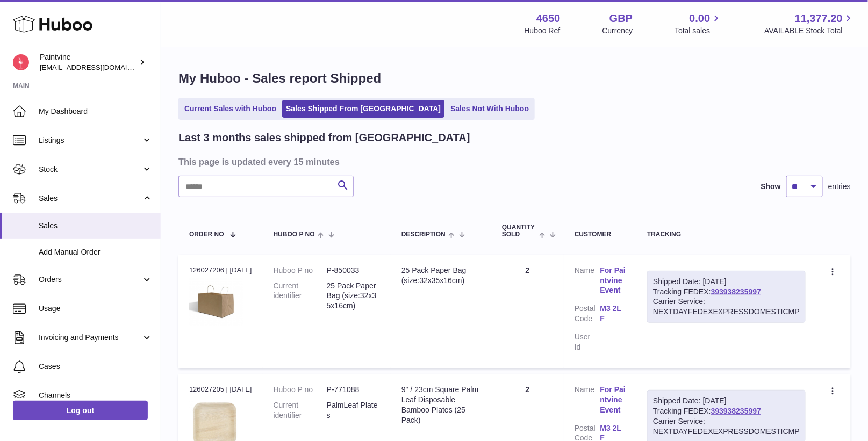 This screenshot has height=441, width=868. I want to click on span: Description, so click(423, 234).